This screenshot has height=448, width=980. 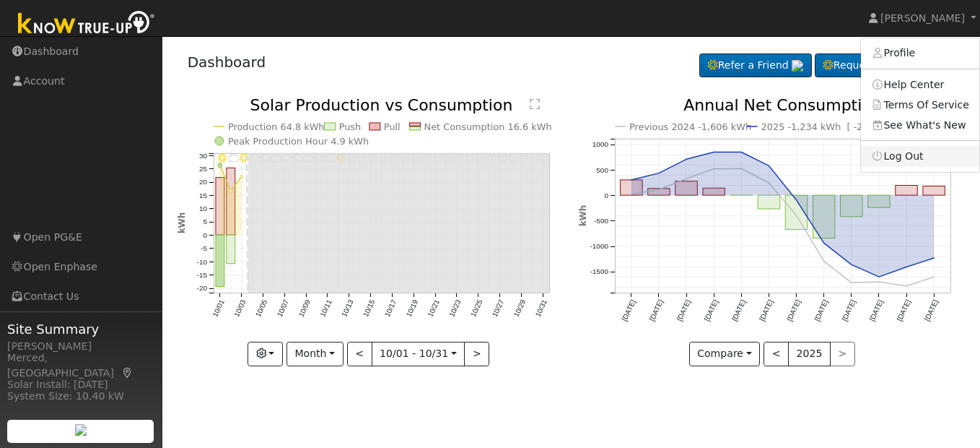 What do you see at coordinates (828, 126) in the screenshot?
I see `text: 2025 -1,234 kWh [ -23.2% ]` at bounding box center [828, 126].